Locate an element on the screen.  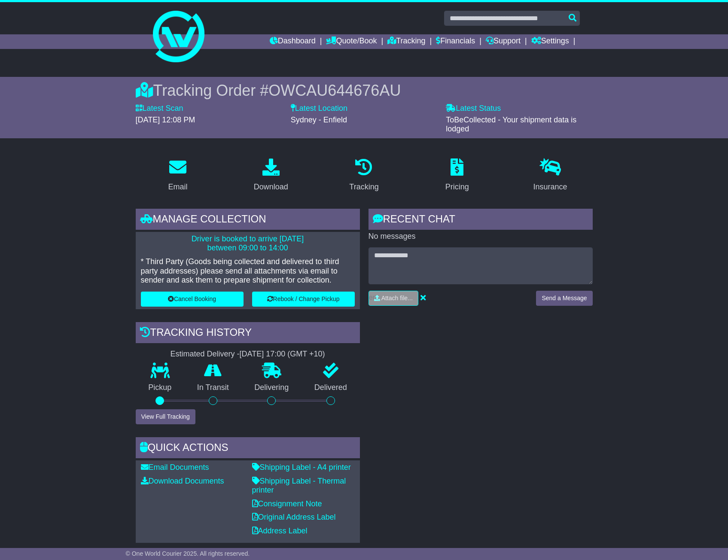
a: Financials is located at coordinates (455, 42).